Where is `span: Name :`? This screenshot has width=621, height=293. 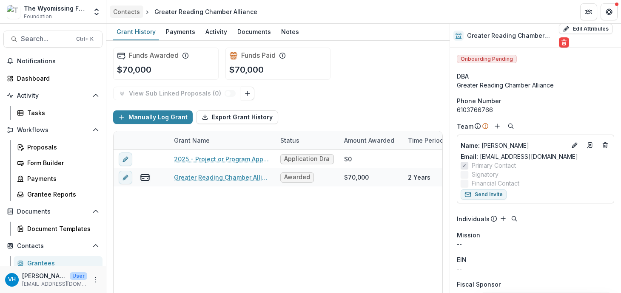
span: Name : is located at coordinates (470, 145).